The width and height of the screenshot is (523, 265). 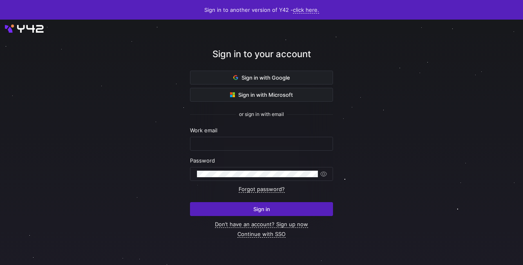 What do you see at coordinates (261, 95) in the screenshot?
I see `button: Sign in with Microsoft` at bounding box center [261, 95].